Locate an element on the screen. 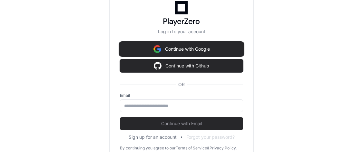 This screenshot has width=363, height=152. div: By continuing you agree to our is located at coordinates (148, 148).